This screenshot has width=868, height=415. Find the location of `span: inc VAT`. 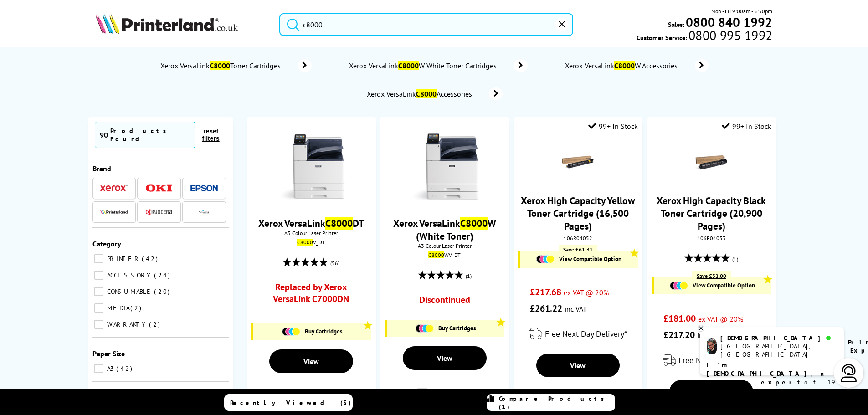

span: inc VAT is located at coordinates (575, 309).